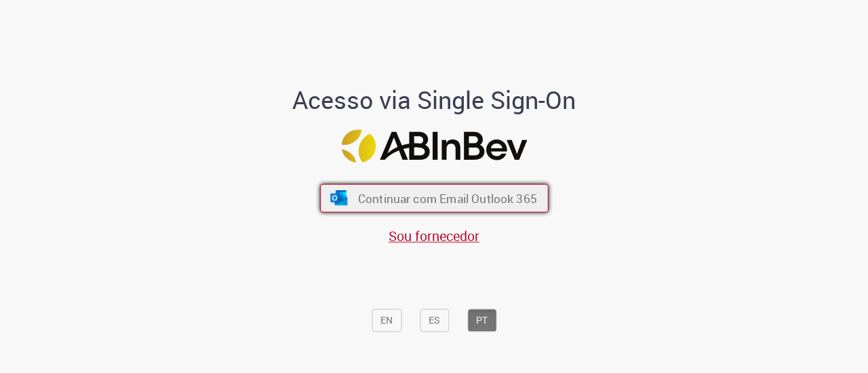  I want to click on button: ES, so click(434, 320).